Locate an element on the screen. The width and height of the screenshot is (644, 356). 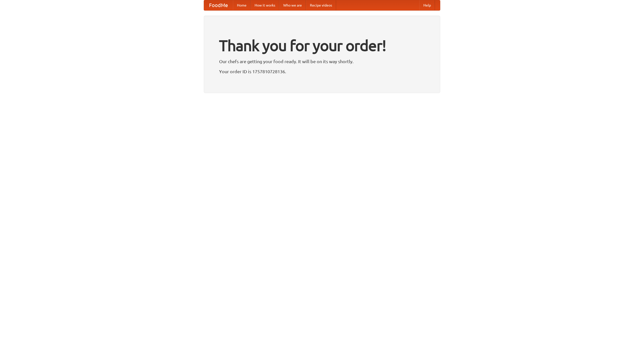
p: Our chefs are getting your food ready. It will be on its way shortly. is located at coordinates (322, 61).